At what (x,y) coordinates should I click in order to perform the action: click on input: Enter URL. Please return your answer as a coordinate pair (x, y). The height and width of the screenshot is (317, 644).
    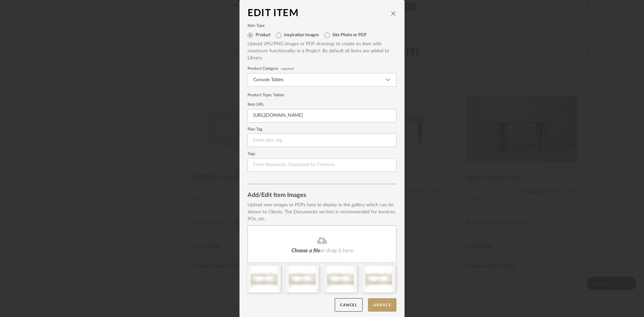
    Looking at the image, I should click on (322, 116).